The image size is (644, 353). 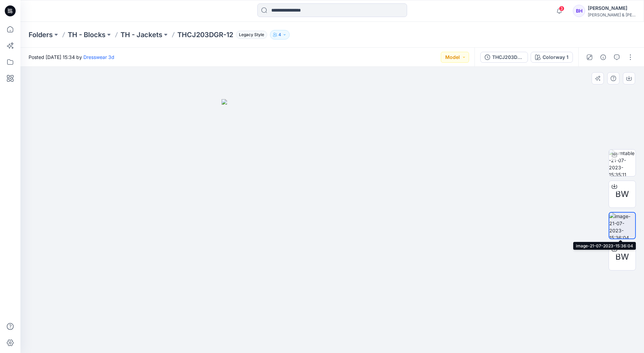 I want to click on button: Legacy Style, so click(x=250, y=35).